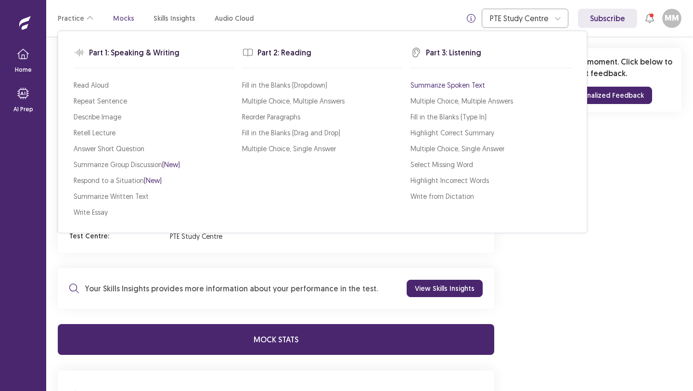  Describe the element at coordinates (448, 85) in the screenshot. I see `p: Summarize Spoken Text` at that location.